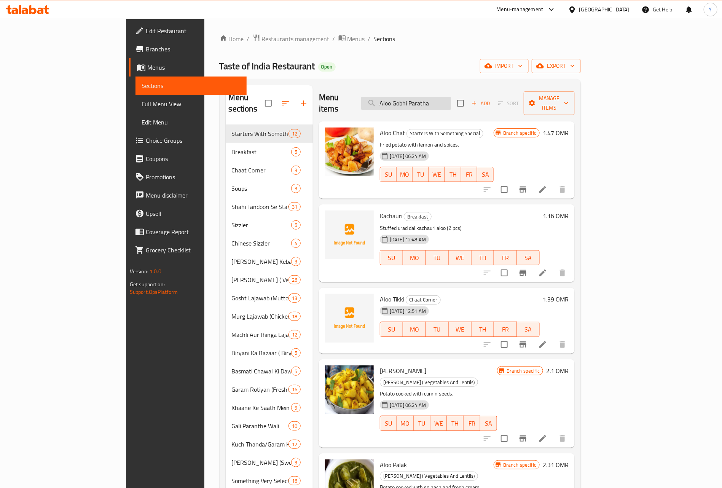 The height and width of the screenshot is (488, 722). Describe the element at coordinates (188, 49) in the screenshot. I see `a: Branches` at that location.